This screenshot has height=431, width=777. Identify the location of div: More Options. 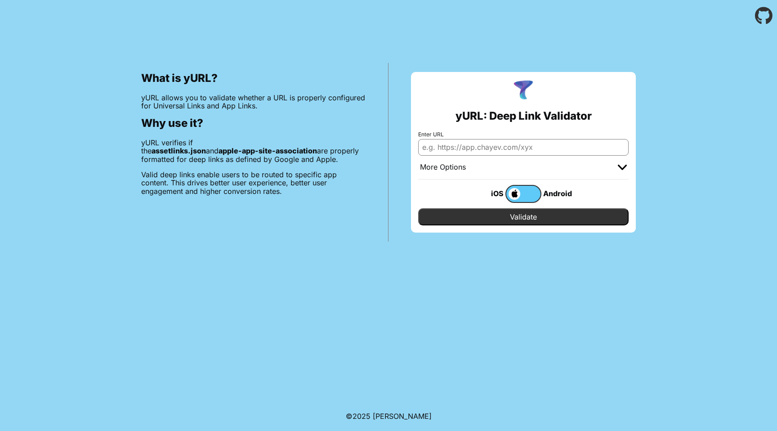
(443, 167).